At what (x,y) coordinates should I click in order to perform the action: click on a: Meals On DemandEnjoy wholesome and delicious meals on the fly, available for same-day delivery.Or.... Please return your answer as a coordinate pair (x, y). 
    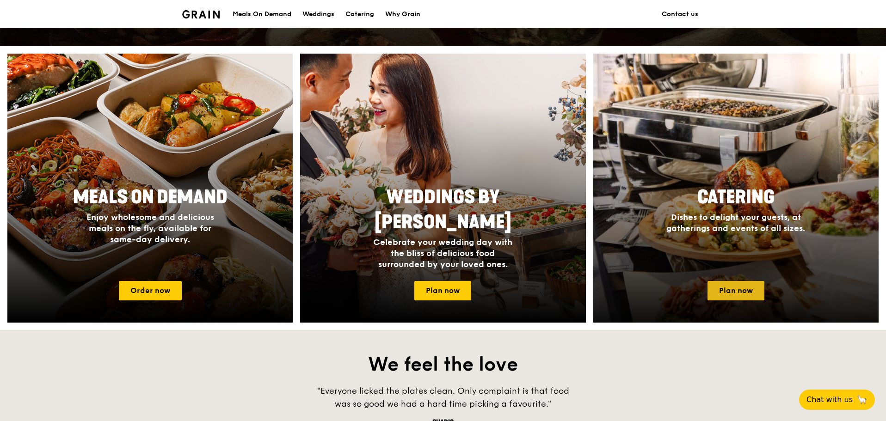
    Looking at the image, I should click on (150, 188).